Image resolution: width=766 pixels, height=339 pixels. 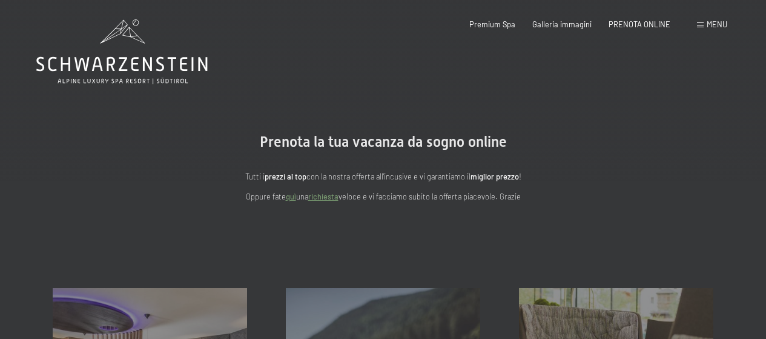 I want to click on p: Oppure fate una veloce e vi facciamo subito la offerta piacevole. Grazie, so click(x=383, y=196).